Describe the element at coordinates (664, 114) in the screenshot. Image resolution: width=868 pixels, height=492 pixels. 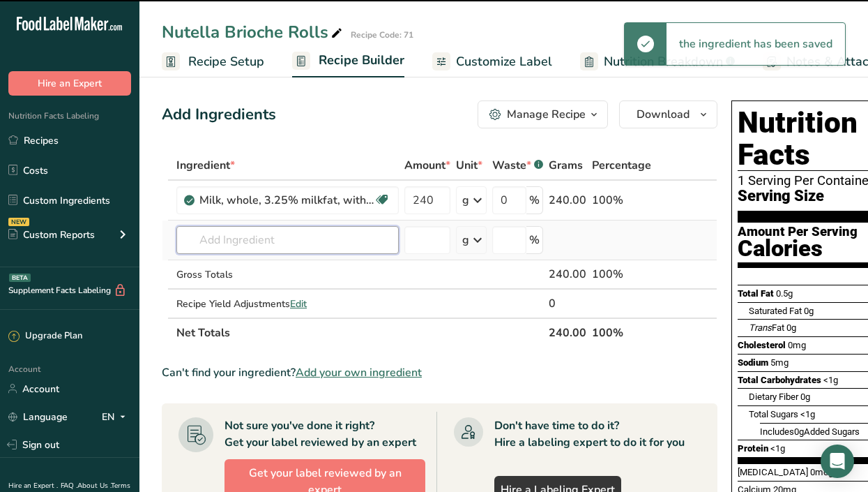
I see `span: Download` at that location.